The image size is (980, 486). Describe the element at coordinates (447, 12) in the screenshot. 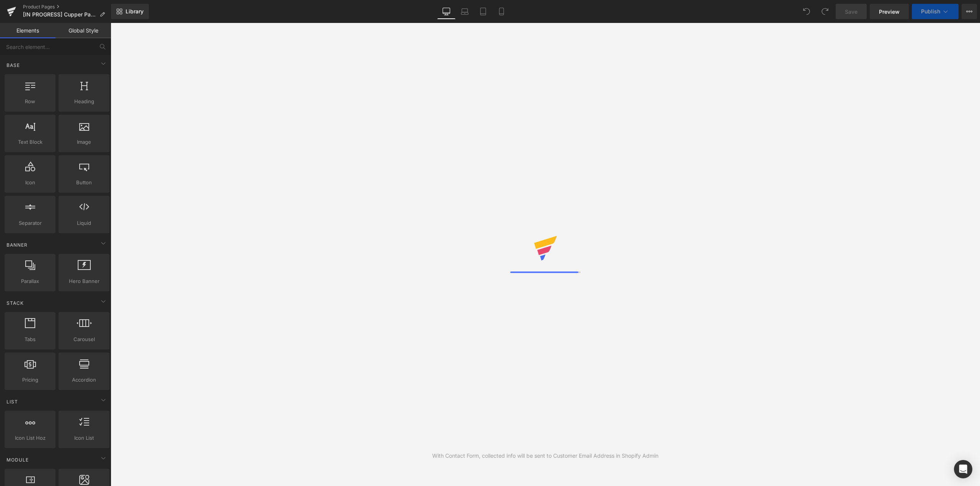

I see `a: Desktop` at that location.